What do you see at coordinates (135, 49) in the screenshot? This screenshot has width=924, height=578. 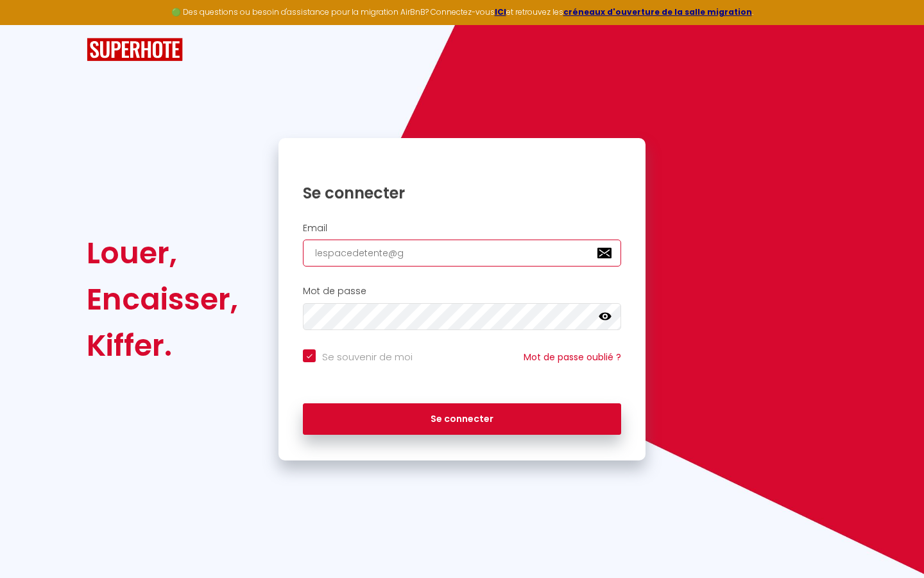 I see `img: SuperHote logo` at bounding box center [135, 49].